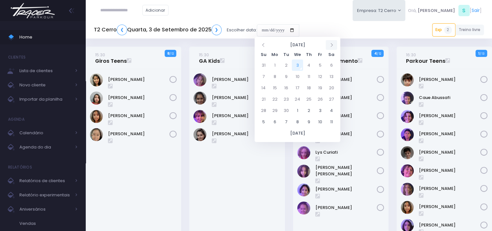 This screenshot has height=231, width=492. What do you see at coordinates (331, 99) in the screenshot?
I see `td: 27` at bounding box center [331, 99].